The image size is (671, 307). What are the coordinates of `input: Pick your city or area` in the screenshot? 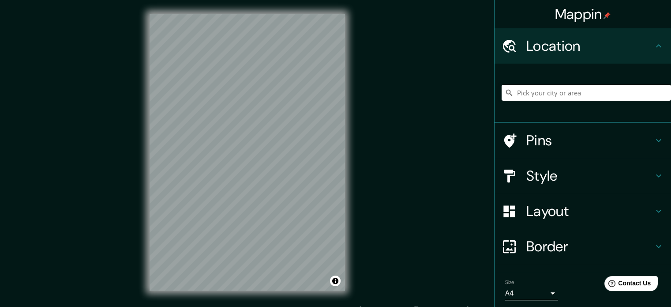 It's located at (586, 93).